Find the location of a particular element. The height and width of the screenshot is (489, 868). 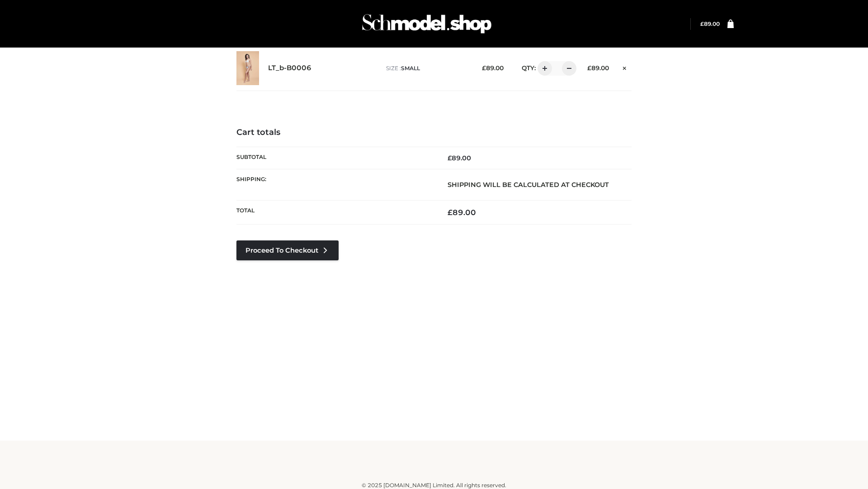

p: size : is located at coordinates (427, 68).